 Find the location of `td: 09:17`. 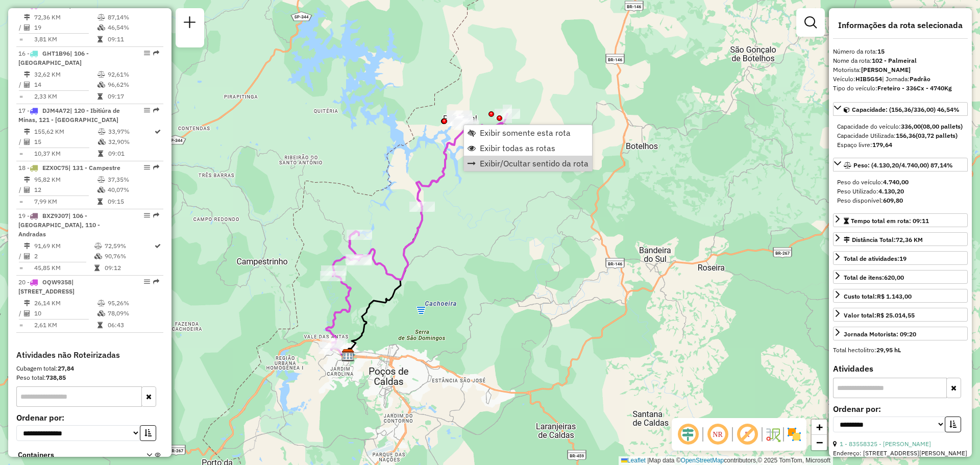

td: 09:17 is located at coordinates (133, 97).